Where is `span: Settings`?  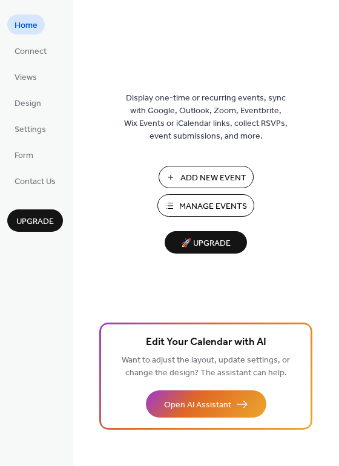
span: Settings is located at coordinates (30, 130).